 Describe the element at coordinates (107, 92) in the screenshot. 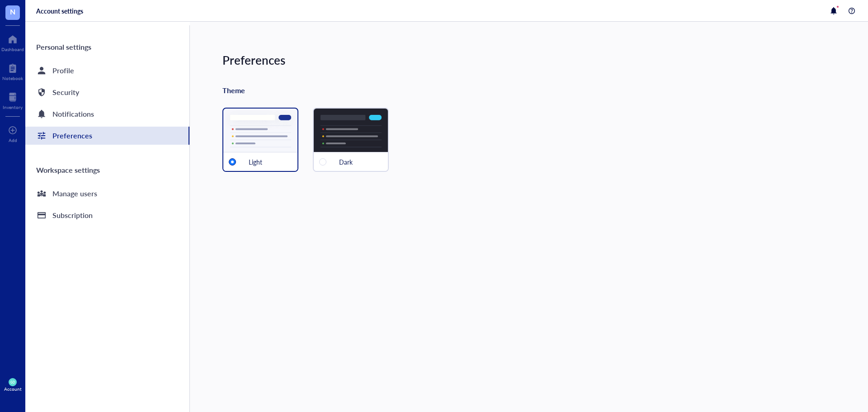

I see `a: Security` at that location.